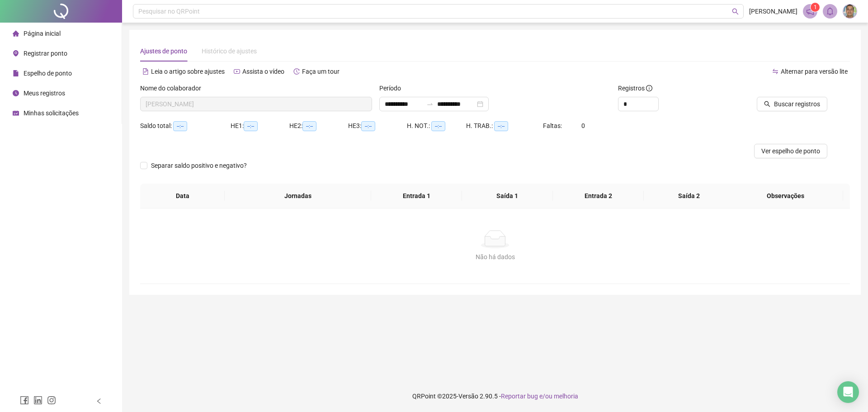  I want to click on span: Meus registros, so click(44, 93).